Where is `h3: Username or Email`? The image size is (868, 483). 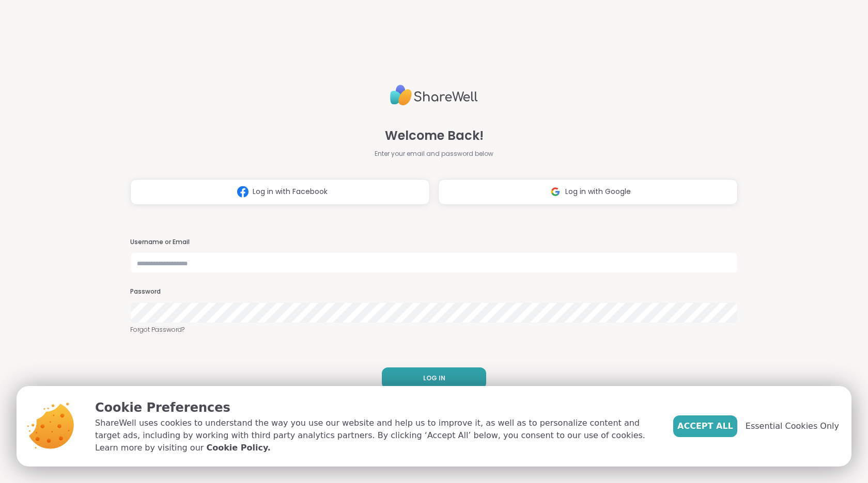 h3: Username or Email is located at coordinates (434, 242).